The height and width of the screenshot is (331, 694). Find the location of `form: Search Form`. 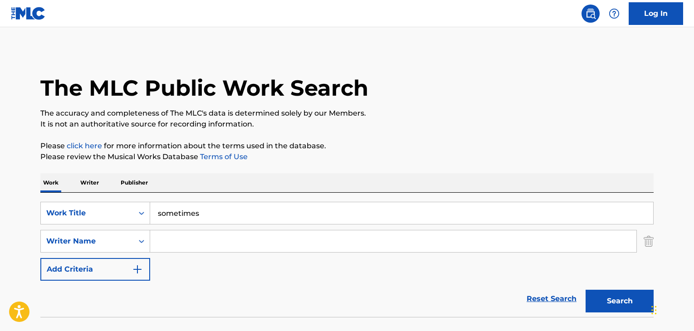

form: Search Form is located at coordinates (347, 259).